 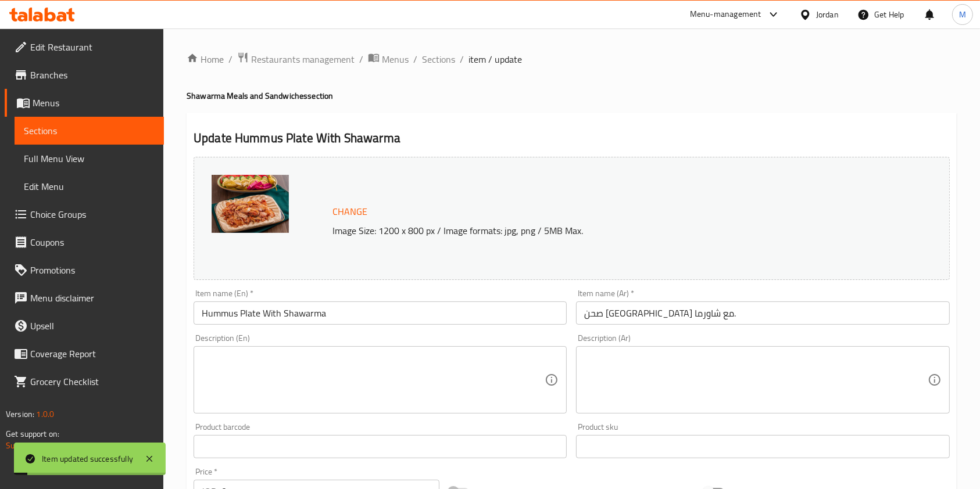 I want to click on a: Support.OpsPlatform, so click(x=42, y=446).